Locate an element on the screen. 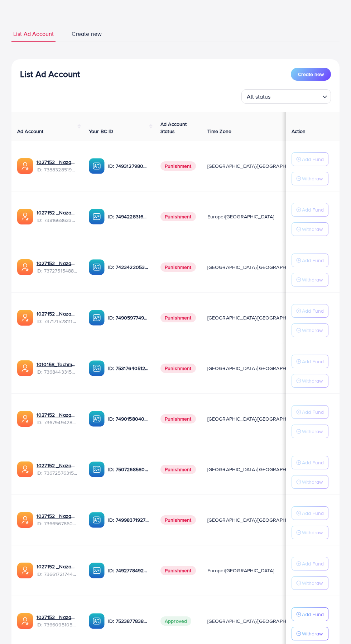  p: ID: 7490158040596217873 is located at coordinates (129, 419).